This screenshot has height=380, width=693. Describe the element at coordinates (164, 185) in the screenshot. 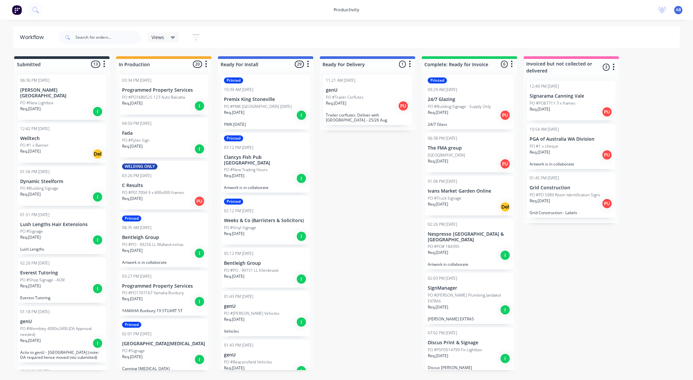

I see `p: C Results` at that location.